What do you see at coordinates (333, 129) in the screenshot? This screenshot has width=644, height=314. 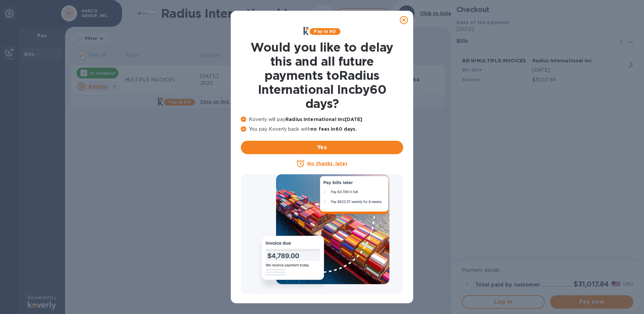 I see `b: no fees in 60 days .` at bounding box center [333, 129].